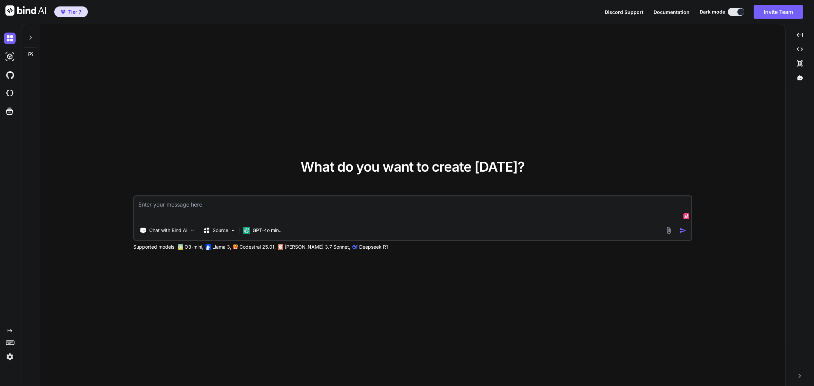 The height and width of the screenshot is (386, 814). Describe the element at coordinates (75, 12) in the screenshot. I see `span: Tier 7` at that location.